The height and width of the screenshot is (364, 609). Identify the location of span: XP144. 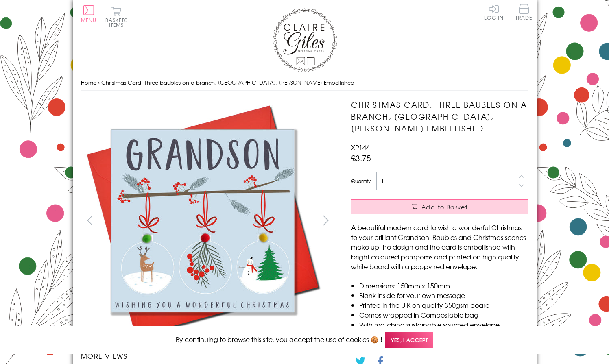
(361, 147).